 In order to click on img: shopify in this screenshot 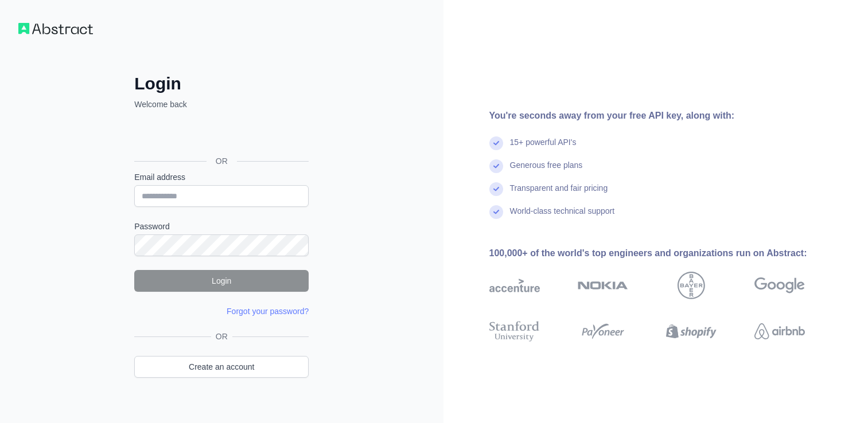, I will do `click(691, 332)`.